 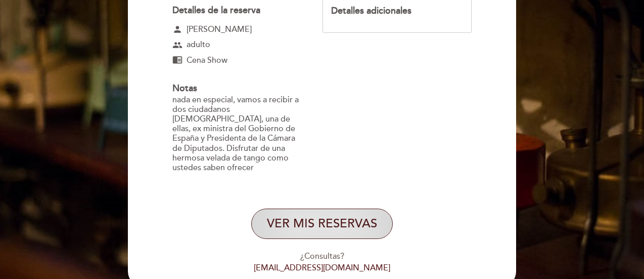 I want to click on button: VER MIS RESERVAS, so click(x=322, y=224).